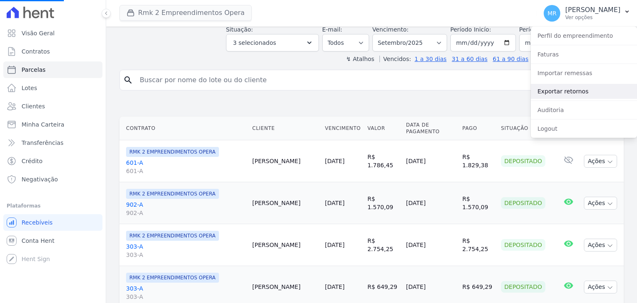  Describe the element at coordinates (186, 208) in the screenshot. I see `a: 902-A902-A` at that location.